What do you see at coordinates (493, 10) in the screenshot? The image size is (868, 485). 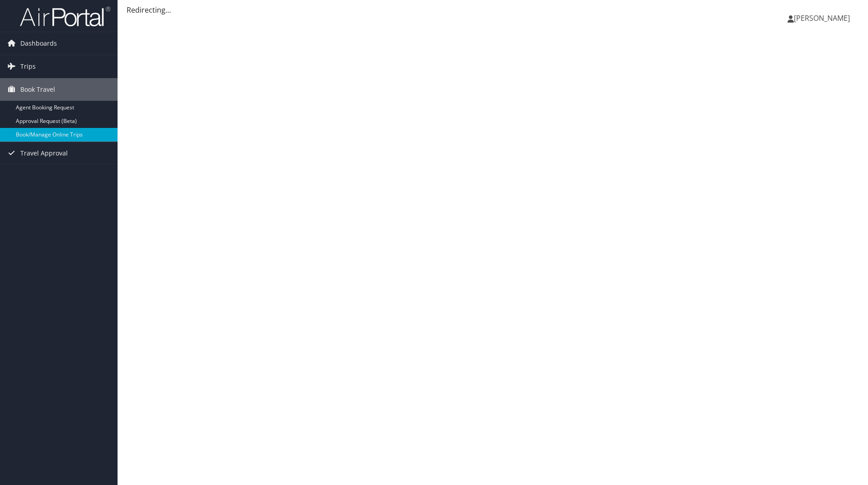 I see `div: Redirecting...` at bounding box center [493, 10].